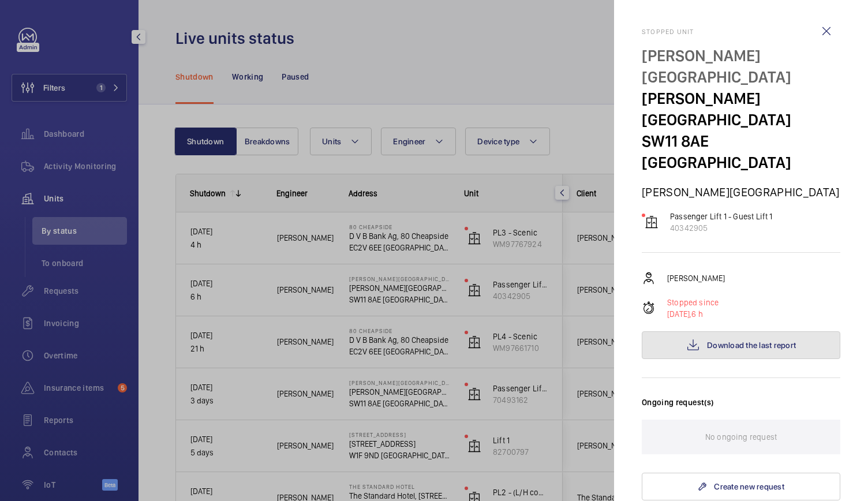  What do you see at coordinates (693, 314) in the screenshot?
I see `p: 6 h` at bounding box center [693, 314].